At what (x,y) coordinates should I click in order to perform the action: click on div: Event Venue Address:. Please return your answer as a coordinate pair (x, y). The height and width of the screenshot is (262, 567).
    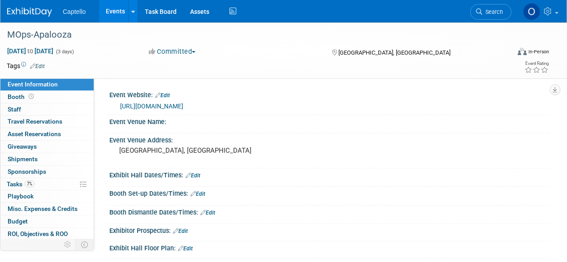
    Looking at the image, I should click on (329, 139).